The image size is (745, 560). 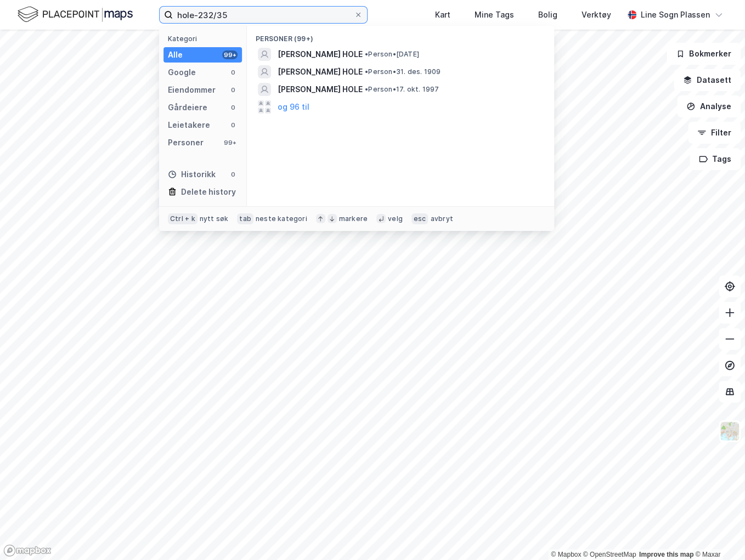 I want to click on div: Leietakere, so click(x=189, y=125).